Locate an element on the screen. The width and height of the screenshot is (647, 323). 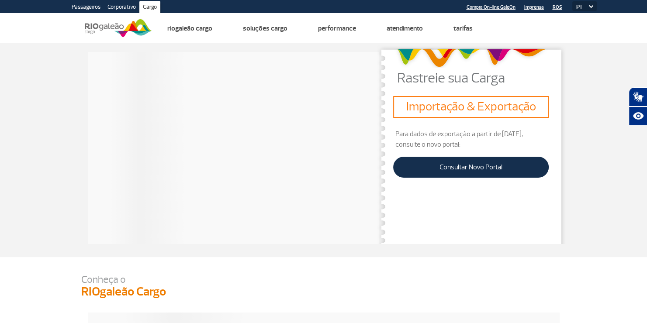
h3: RIOgaleão Cargo is located at coordinates (324, 292).